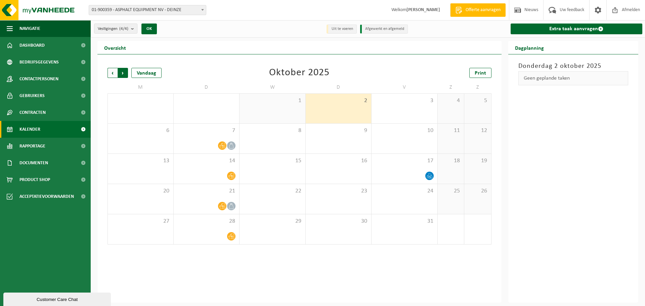 The image size is (645, 306). What do you see at coordinates (207, 161) in the screenshot?
I see `span: 14` at bounding box center [207, 161].